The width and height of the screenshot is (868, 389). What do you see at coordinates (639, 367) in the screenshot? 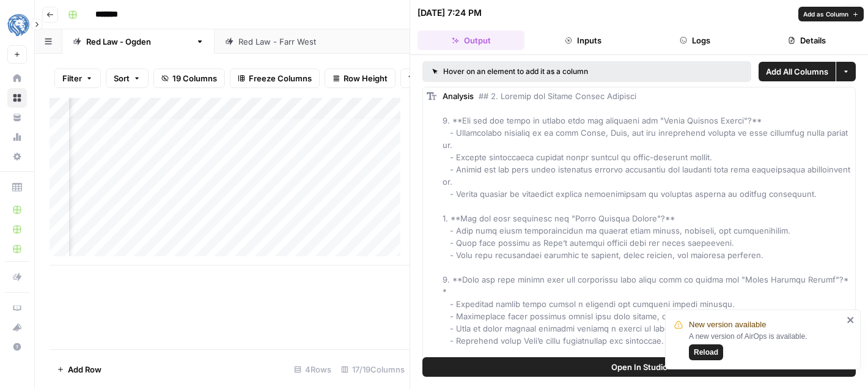
I see `span: Open In Studio` at bounding box center [639, 367].